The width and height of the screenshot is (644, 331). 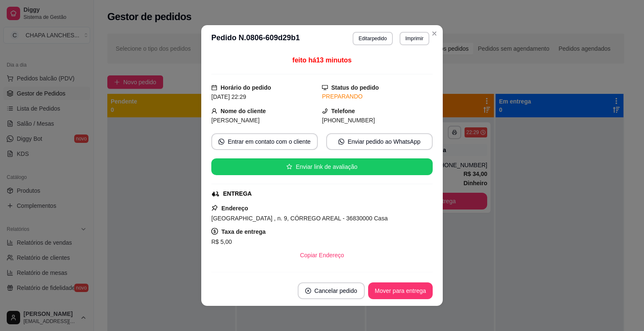 What do you see at coordinates (214, 88) in the screenshot?
I see `span: calendar` at bounding box center [214, 88].